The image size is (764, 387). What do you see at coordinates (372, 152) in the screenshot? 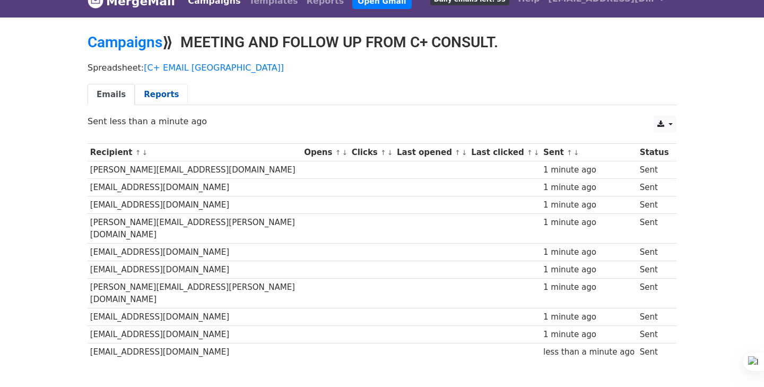
I see `th: Clicks` at bounding box center [372, 152].